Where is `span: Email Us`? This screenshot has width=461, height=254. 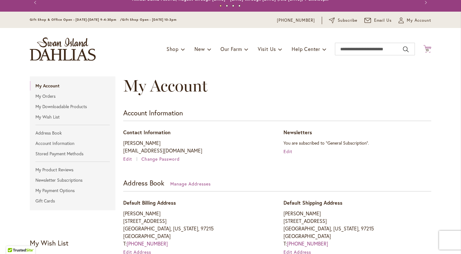
span: Email Us is located at coordinates (383, 20).